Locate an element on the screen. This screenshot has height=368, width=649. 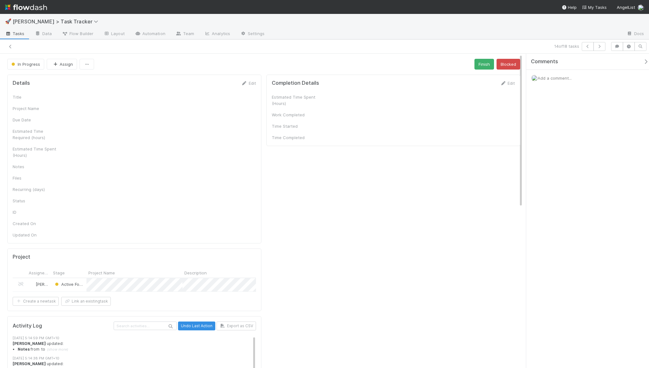
div: Estimated Time Required (hours) is located at coordinates (36, 134).